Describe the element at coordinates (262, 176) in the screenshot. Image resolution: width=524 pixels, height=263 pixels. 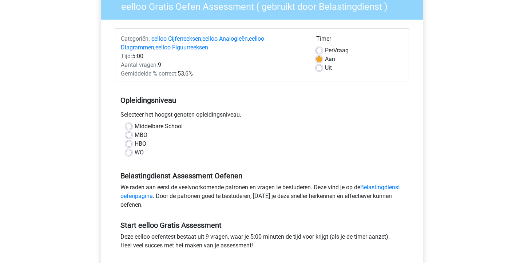
I see `h5: Belastingdienst Assessment Oefenen` at that location.